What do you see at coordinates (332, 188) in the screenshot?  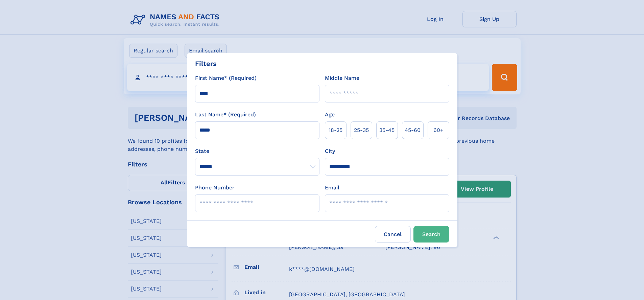 I see `label: Email` at bounding box center [332, 188].